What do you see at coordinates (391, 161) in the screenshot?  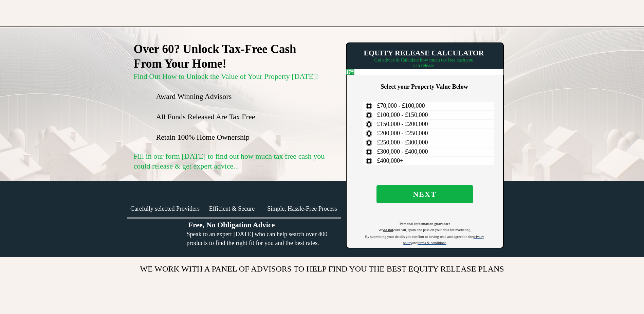 I see `span: £400,000+` at bounding box center [391, 161].